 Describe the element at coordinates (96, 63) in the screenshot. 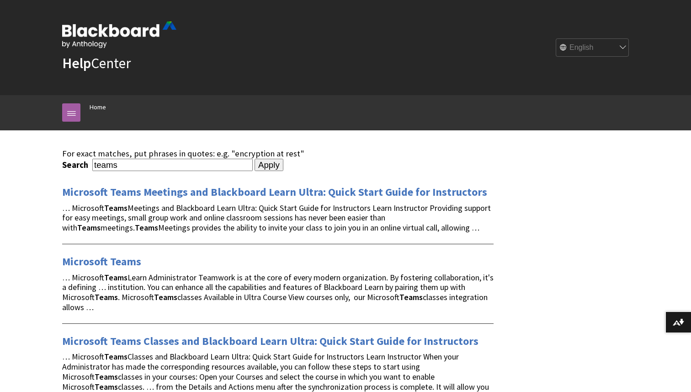

I see `a: HelpCenter` at that location.